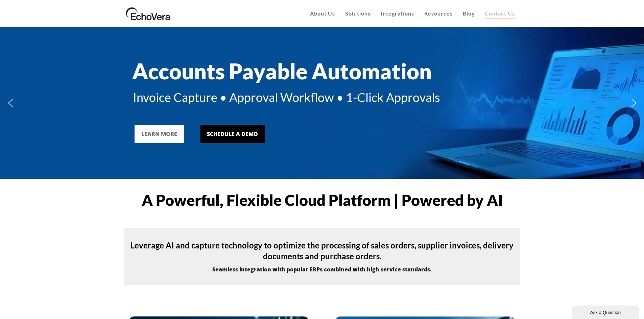 This screenshot has width=644, height=319. What do you see at coordinates (323, 13) in the screenshot?
I see `span: About Us` at bounding box center [323, 13].